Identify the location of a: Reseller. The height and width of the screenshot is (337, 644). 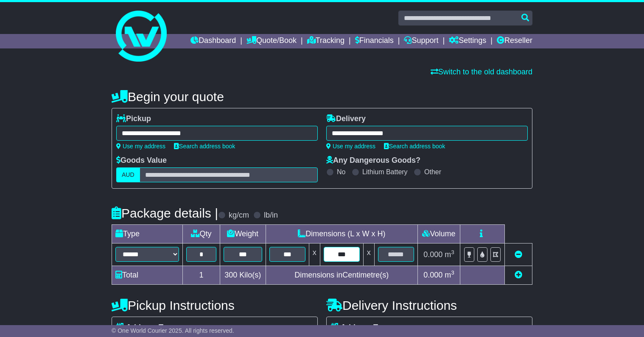
(515, 41).